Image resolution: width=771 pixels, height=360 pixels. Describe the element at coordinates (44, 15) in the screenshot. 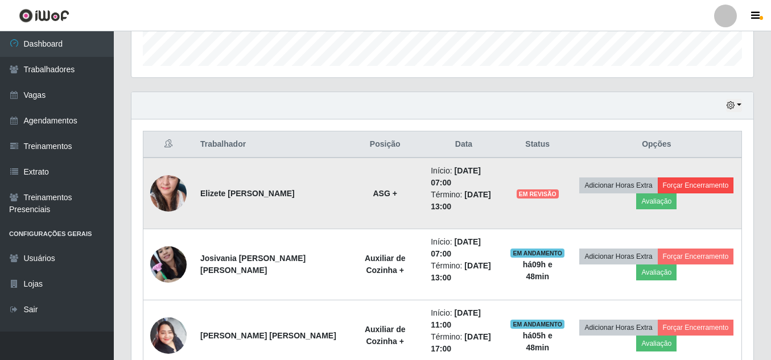

I see `img: CoreUI Logo` at that location.